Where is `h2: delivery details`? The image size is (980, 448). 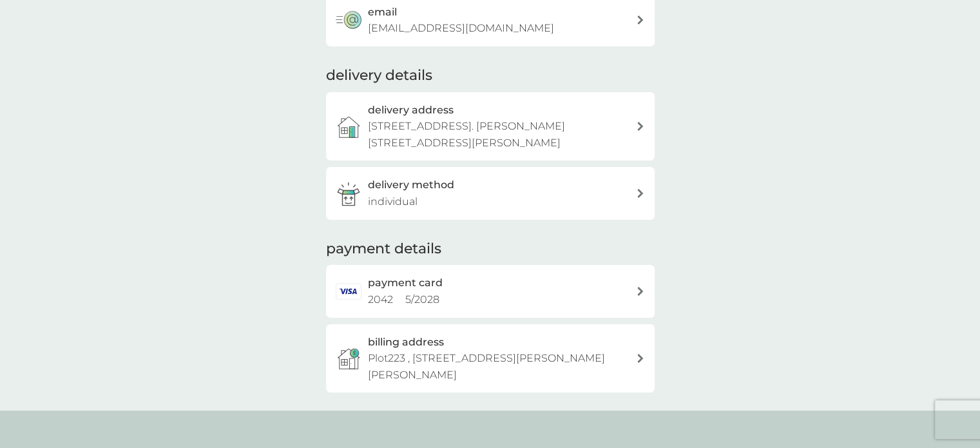 h2: delivery details is located at coordinates (378, 76).